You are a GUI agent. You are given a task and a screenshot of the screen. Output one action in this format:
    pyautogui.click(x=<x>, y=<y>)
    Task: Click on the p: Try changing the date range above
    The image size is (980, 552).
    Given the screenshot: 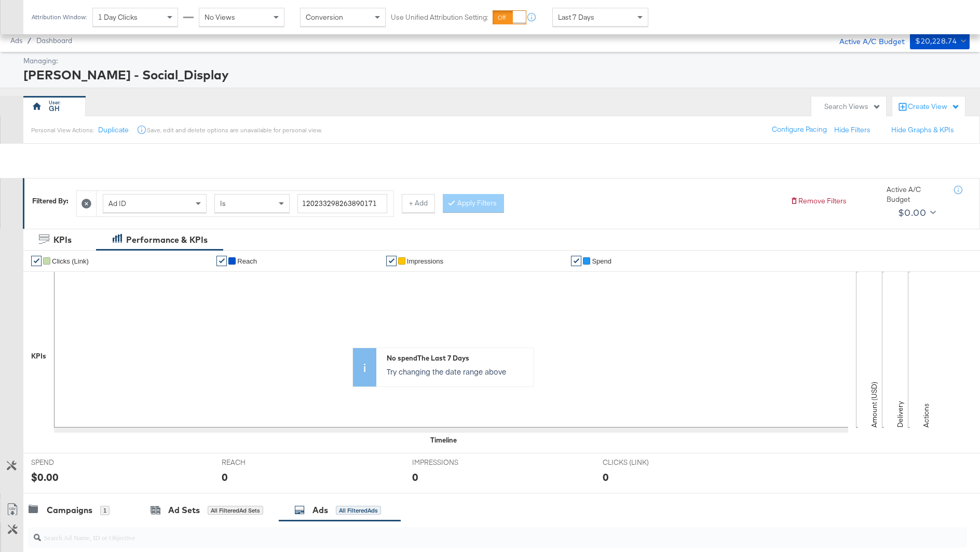 What is the action you would take?
    pyautogui.click(x=458, y=372)
    